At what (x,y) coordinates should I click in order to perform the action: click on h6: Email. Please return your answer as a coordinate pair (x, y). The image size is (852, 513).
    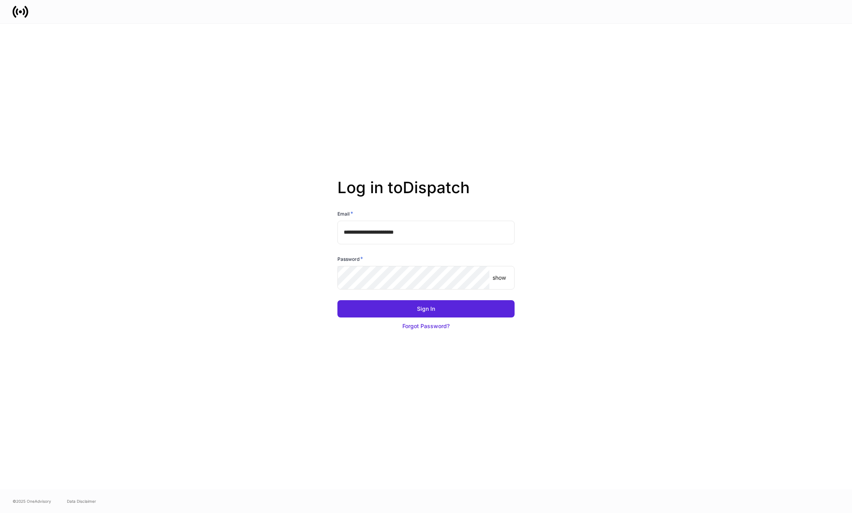
    Looking at the image, I should click on (345, 214).